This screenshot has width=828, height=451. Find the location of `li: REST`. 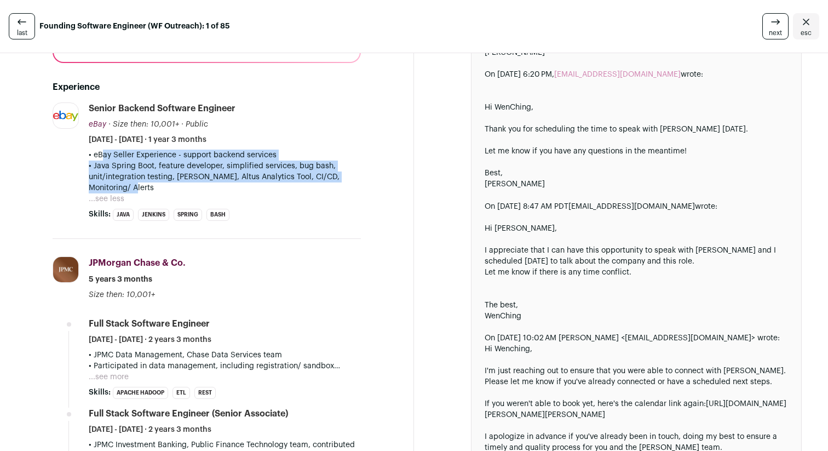

li: REST is located at coordinates (205, 393).